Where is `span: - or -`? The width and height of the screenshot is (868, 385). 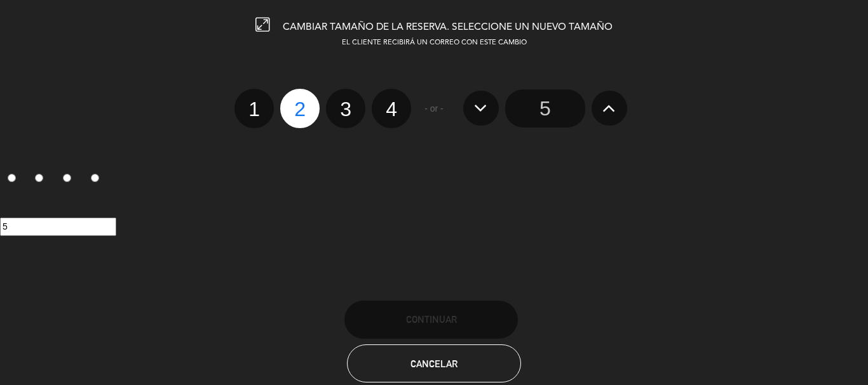 span: - or - is located at coordinates (434, 109).